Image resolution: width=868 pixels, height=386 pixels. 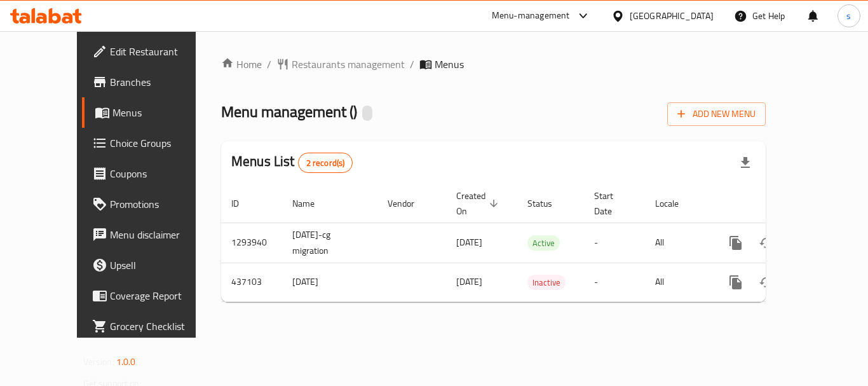 What do you see at coordinates (546, 283) in the screenshot?
I see `div: Inactive` at bounding box center [546, 283].